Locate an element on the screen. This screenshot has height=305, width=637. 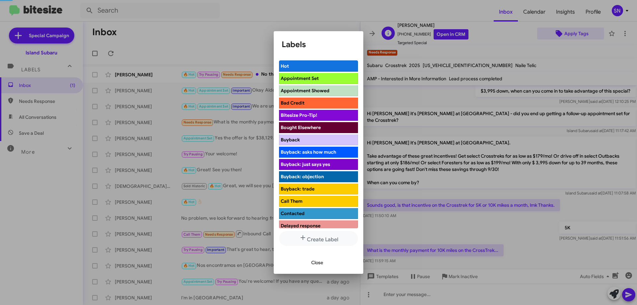
span: Close is located at coordinates (317, 262).